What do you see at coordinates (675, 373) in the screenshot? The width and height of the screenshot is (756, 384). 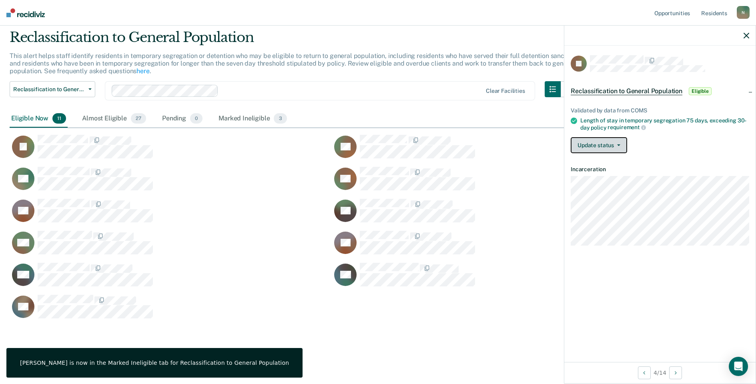 I see `button: Next Opportunity` at bounding box center [675, 373].